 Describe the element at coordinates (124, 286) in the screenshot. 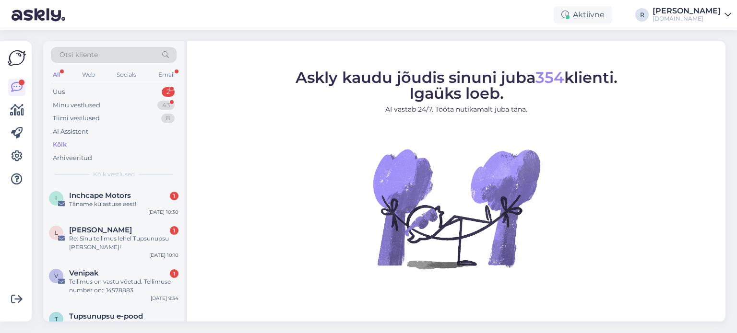

I see `div: Tellimus on vastu võetud. Tellimuse number on:: 14578883` at that location.